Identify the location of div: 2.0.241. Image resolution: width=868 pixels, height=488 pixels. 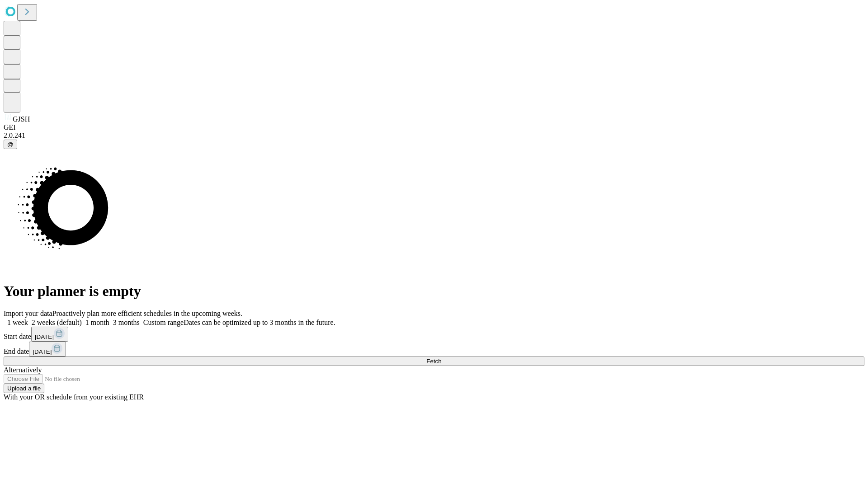
(434, 135).